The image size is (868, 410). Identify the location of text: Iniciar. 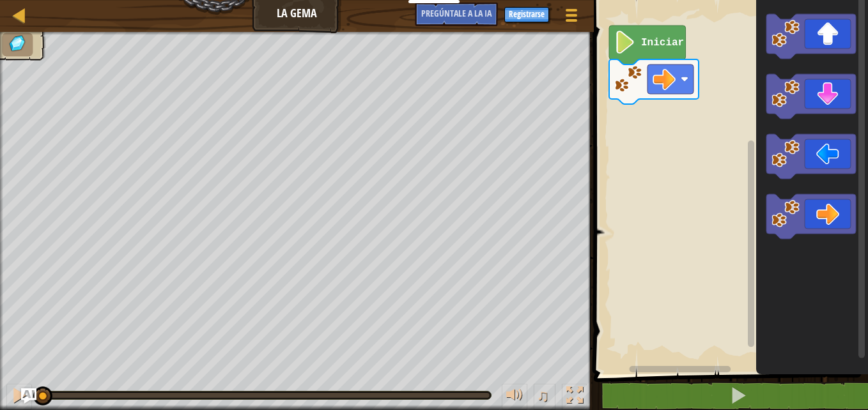
(662, 43).